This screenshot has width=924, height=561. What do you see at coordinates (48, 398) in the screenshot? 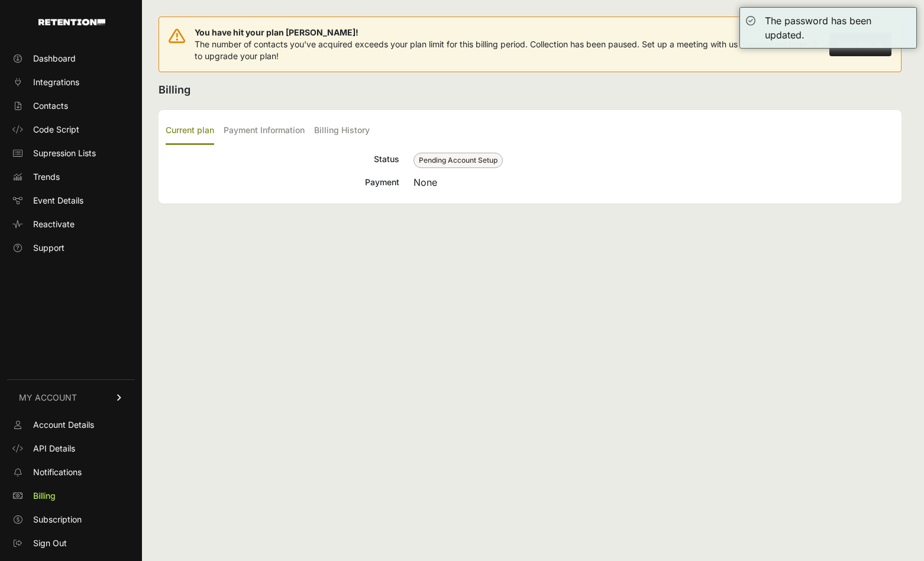
I see `span: MY ACCOUNT` at bounding box center [48, 398].